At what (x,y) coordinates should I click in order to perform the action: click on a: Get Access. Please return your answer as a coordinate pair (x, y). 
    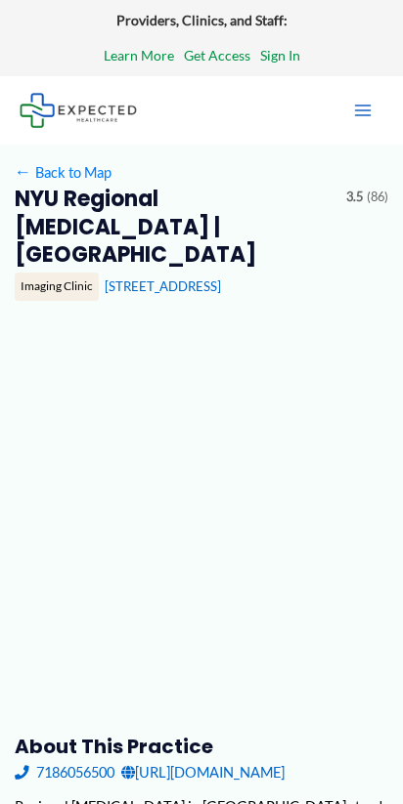
    Looking at the image, I should click on (217, 56).